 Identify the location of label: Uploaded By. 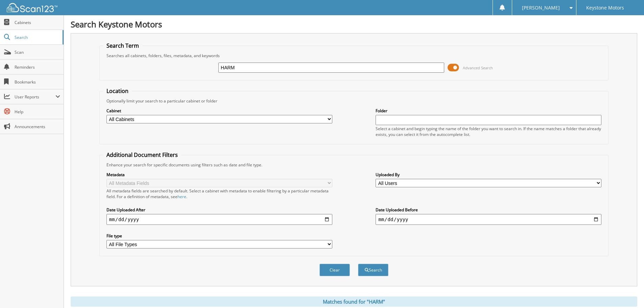
(489, 175).